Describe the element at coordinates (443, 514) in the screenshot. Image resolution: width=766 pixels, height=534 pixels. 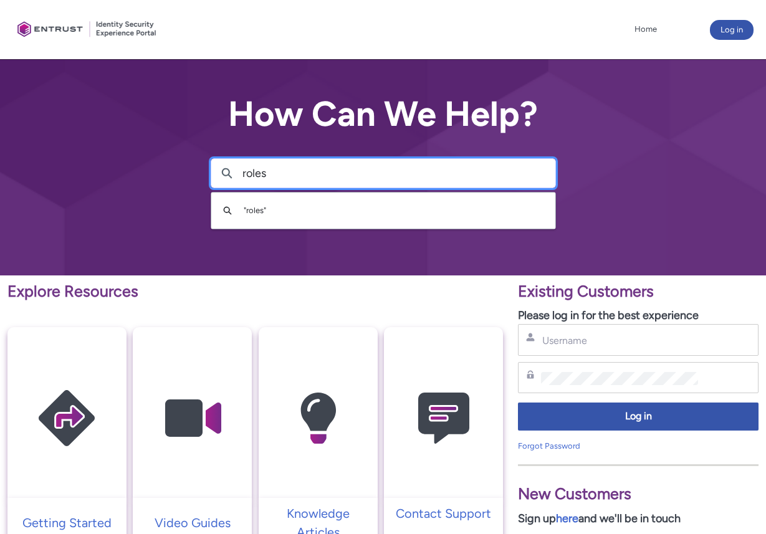
I see `a: Contact Support` at that location.